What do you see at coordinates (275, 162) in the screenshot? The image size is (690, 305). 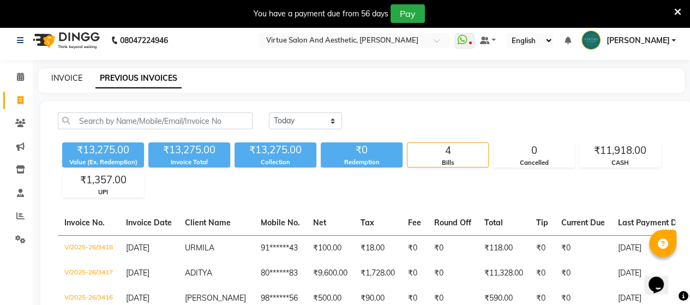 I see `div: Collection` at bounding box center [275, 162].